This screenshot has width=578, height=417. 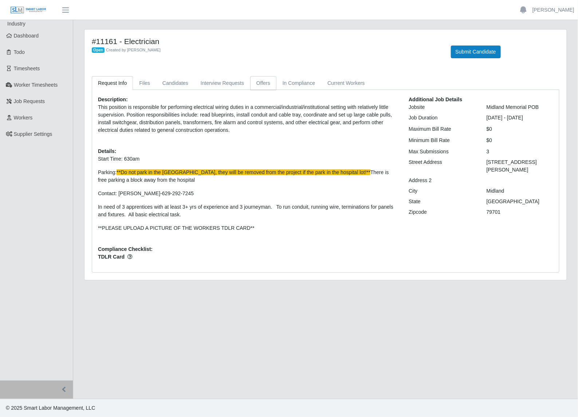 I want to click on span: Timesheets, so click(x=27, y=69).